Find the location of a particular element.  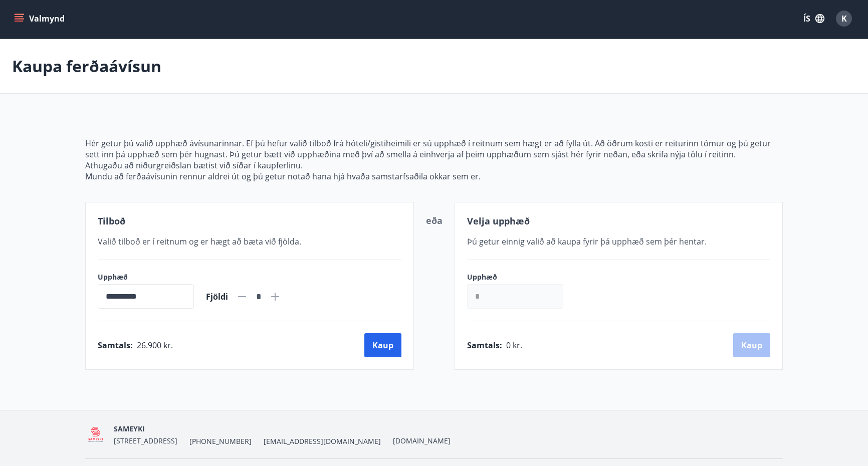

button: K is located at coordinates (844, 18).